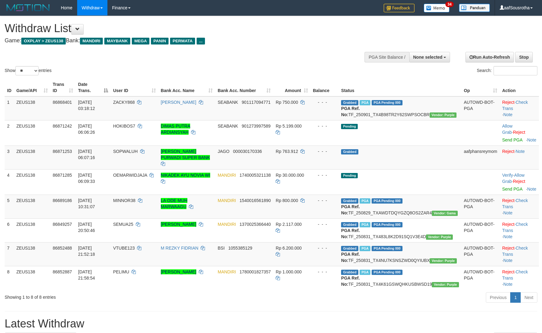  Describe the element at coordinates (515, 297) in the screenshot. I see `a: 1` at that location.